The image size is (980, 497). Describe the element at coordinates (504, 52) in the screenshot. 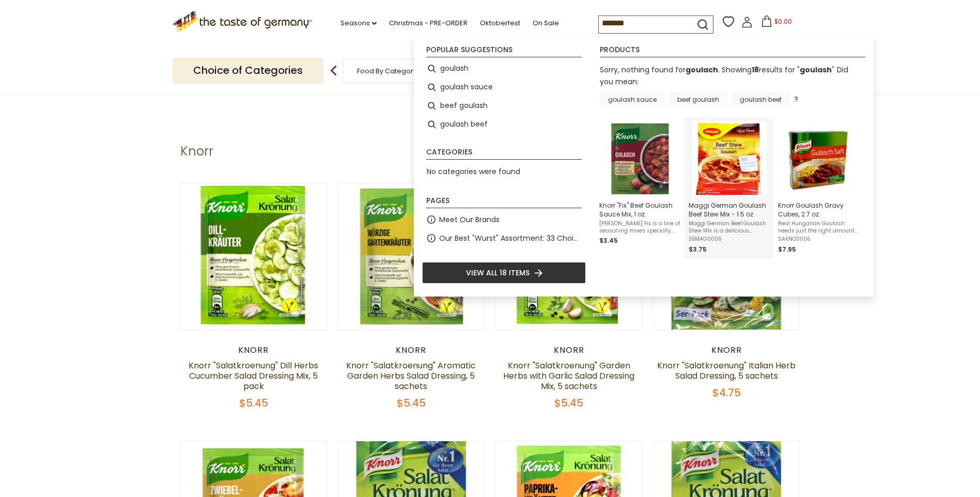

I see `li: Popular suggestions` at that location.